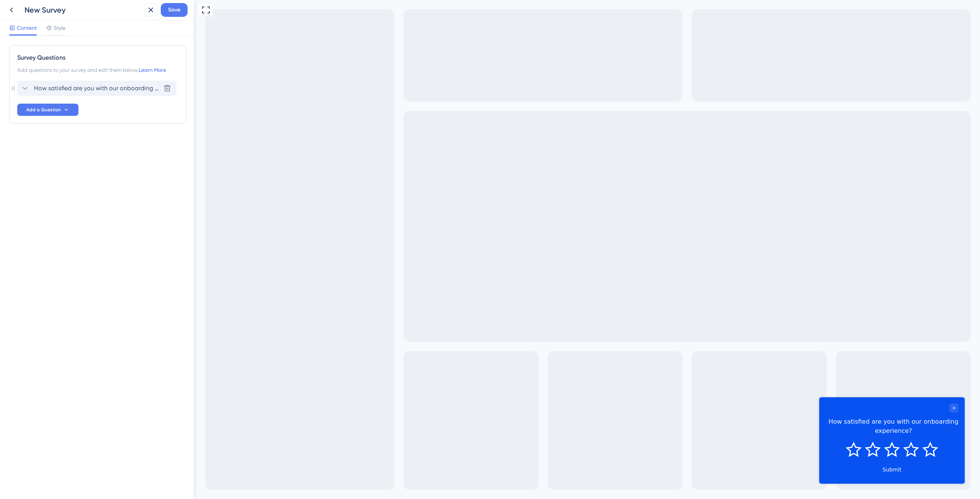 The width and height of the screenshot is (980, 499). What do you see at coordinates (174, 10) in the screenshot?
I see `span: Save` at bounding box center [174, 10].